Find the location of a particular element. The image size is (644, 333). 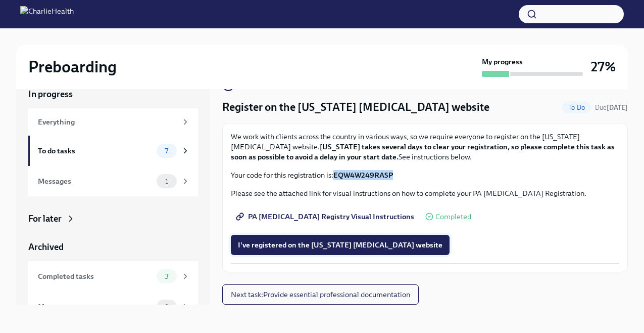

strong: EQW4W249RASP is located at coordinates (363, 175).